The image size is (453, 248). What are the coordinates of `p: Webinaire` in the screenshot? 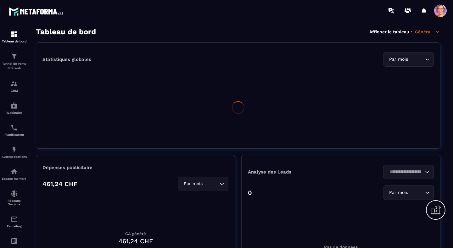 It's located at (14, 113).